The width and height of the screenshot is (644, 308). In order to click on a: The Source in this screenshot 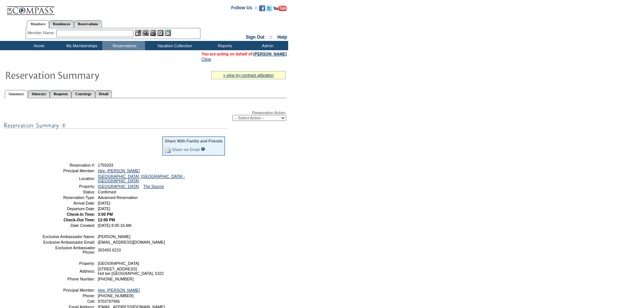, I will do `click(154, 187)`.